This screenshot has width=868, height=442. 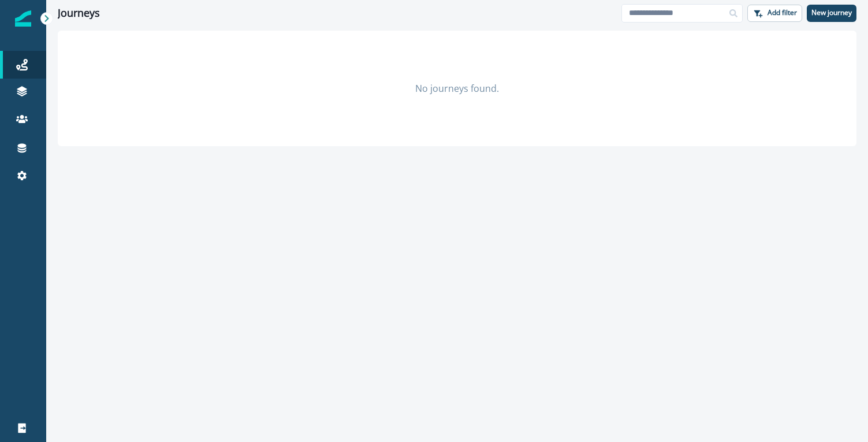 What do you see at coordinates (782, 13) in the screenshot?
I see `p: Add filter` at bounding box center [782, 13].